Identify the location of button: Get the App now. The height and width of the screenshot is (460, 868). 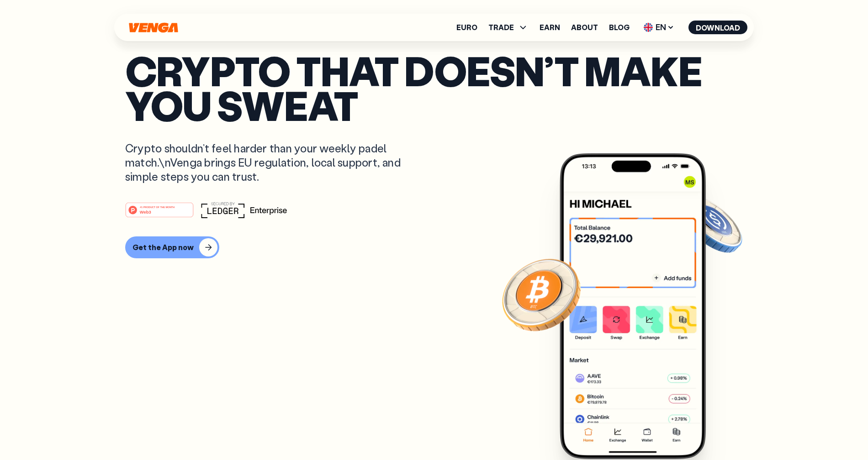
(172, 247).